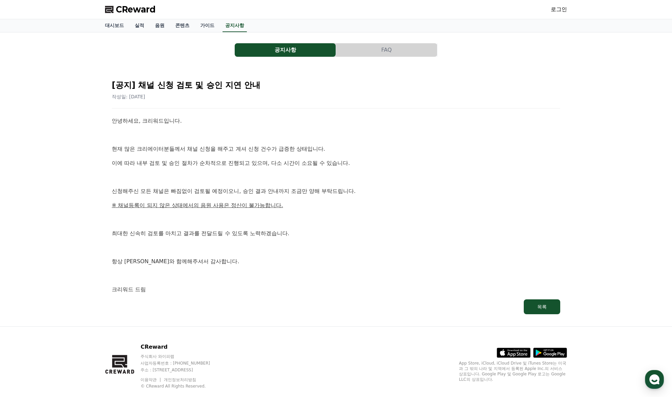  What do you see at coordinates (114, 26) in the screenshot?
I see `a: 대시보드` at bounding box center [114, 26].